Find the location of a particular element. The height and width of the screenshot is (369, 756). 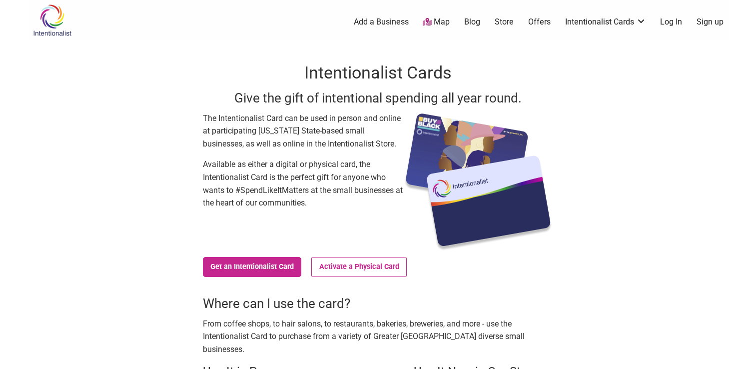

p: Available as either a digital or physical card, the Intentionalist Card is the perfect gift for a... is located at coordinates (303, 183).